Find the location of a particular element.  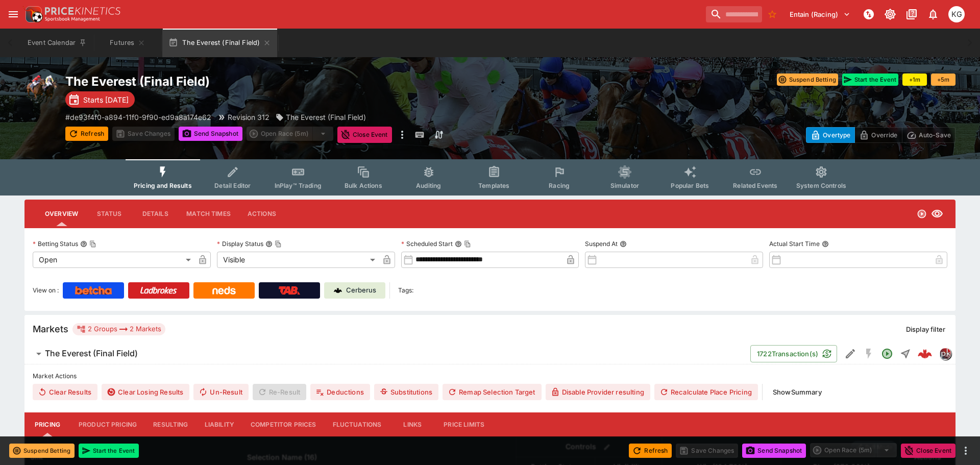

p: Display Status is located at coordinates (240, 244).